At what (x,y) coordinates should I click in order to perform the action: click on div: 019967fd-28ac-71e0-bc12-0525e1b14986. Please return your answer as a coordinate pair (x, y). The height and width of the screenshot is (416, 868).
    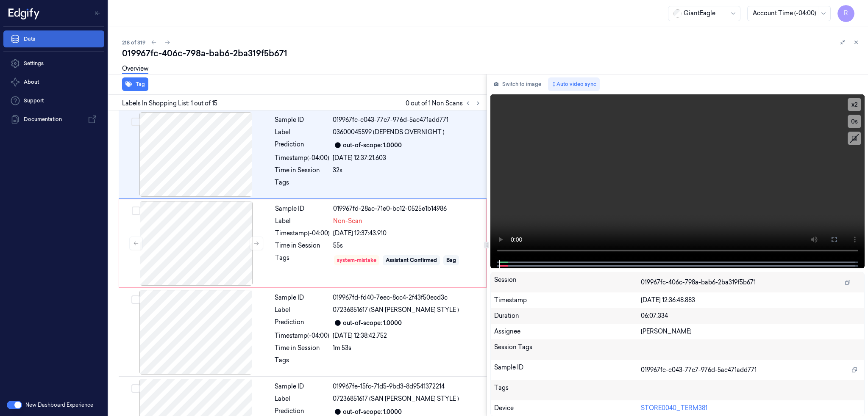
    Looking at the image, I should click on (407, 209).